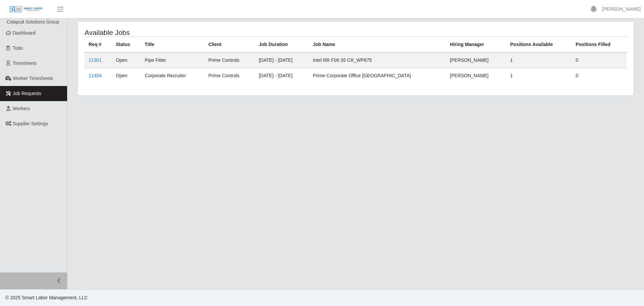  Describe the element at coordinates (18, 48) in the screenshot. I see `span: Todo` at that location.